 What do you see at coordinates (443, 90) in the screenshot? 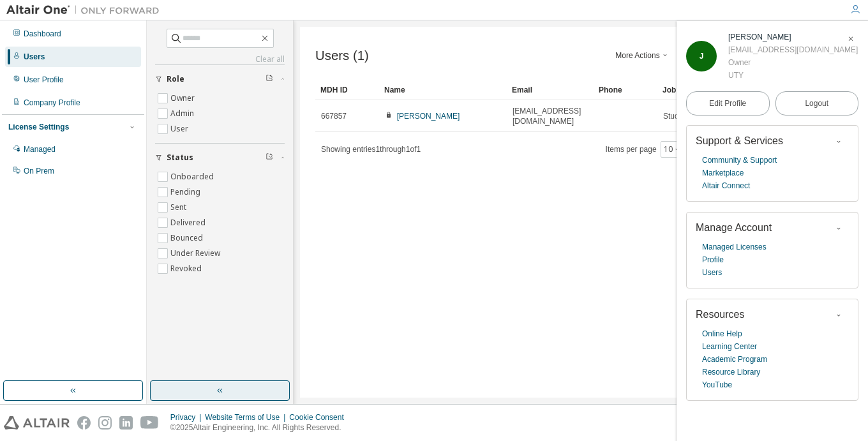
I see `div: Name` at bounding box center [443, 90].